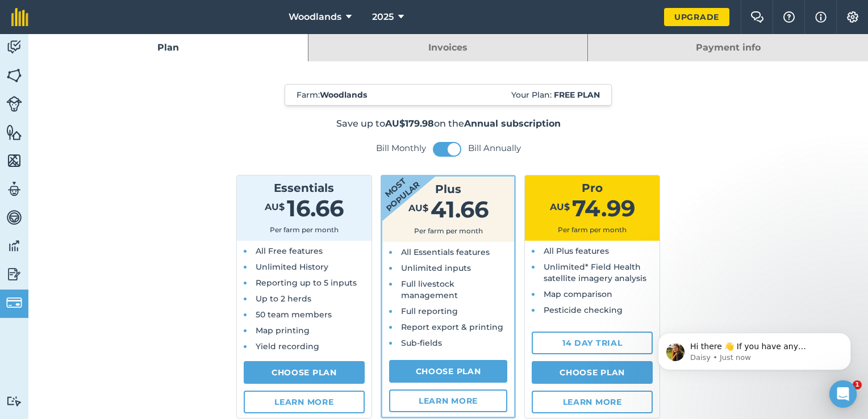 Image resolution: width=868 pixels, height=419 pixels. I want to click on span: Essentials, so click(304, 188).